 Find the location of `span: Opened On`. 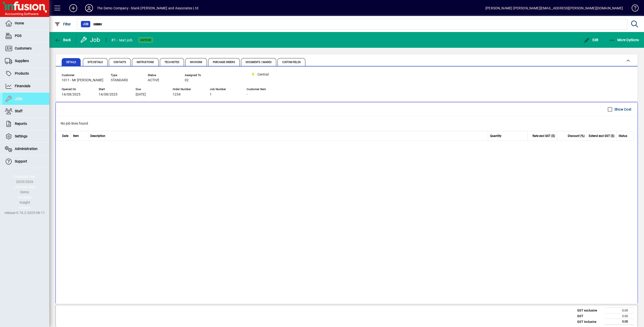

span: Opened On is located at coordinates (76, 89).